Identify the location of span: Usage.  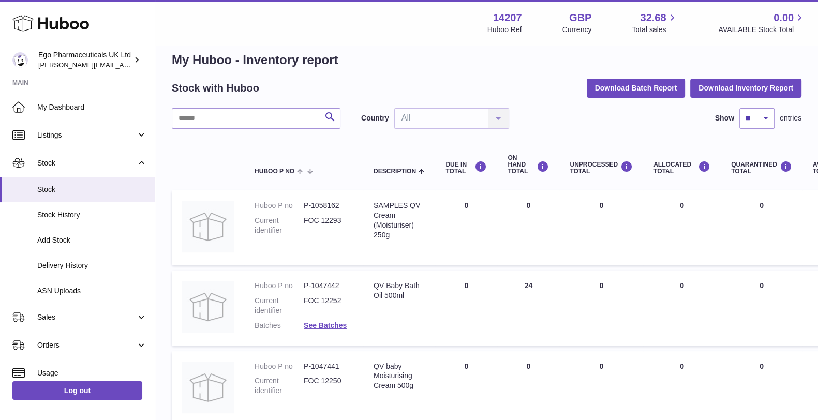
(92, 373).